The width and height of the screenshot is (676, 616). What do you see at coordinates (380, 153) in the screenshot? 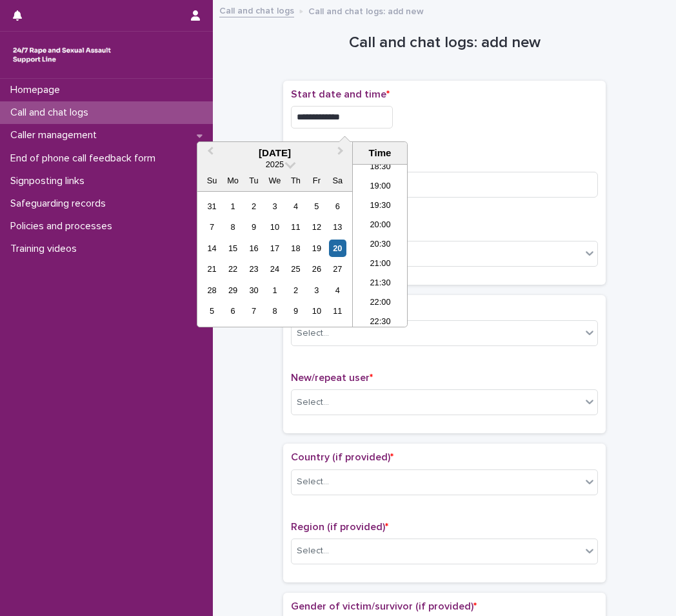
I see `div: Time` at bounding box center [380, 153].